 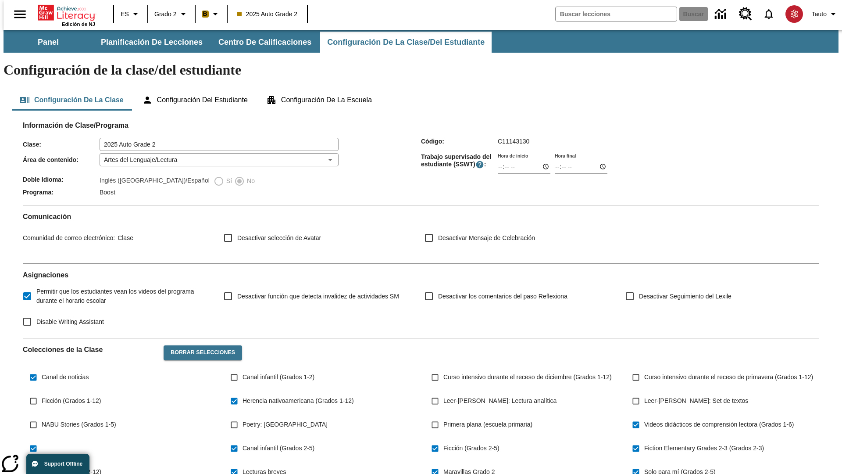 What do you see at coordinates (421, 125) in the screenshot?
I see `h2: Información de Clase/Programa` at bounding box center [421, 125].